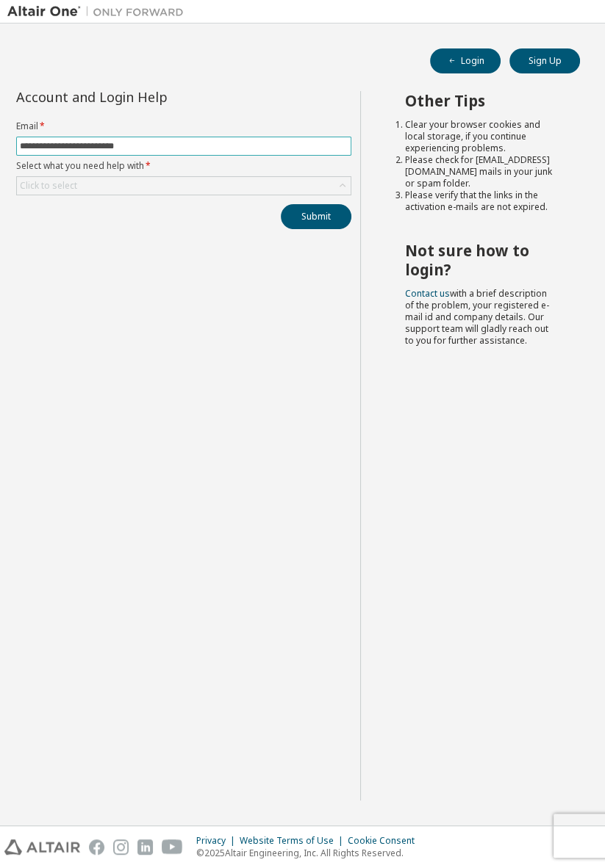 This screenshot has width=605, height=868. Describe the element at coordinates (42, 847) in the screenshot. I see `img: altair_logo.svg` at that location.